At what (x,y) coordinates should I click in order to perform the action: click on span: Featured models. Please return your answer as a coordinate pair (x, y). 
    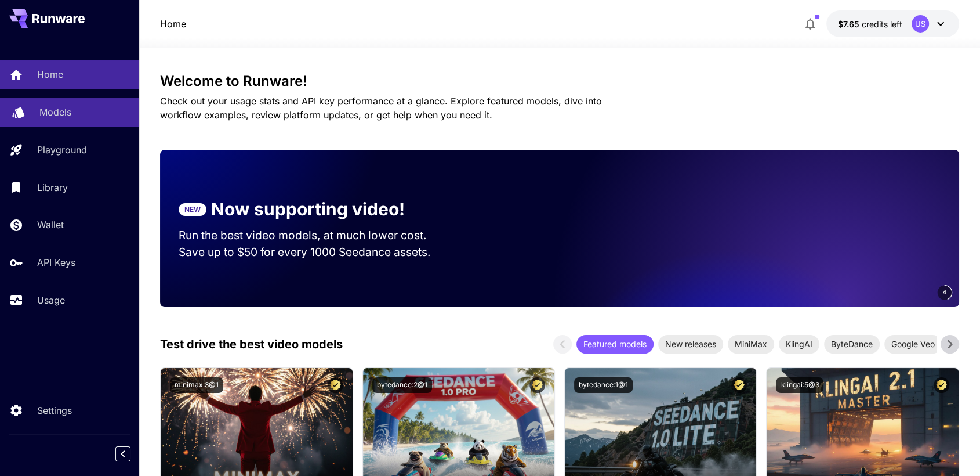
    Looking at the image, I should click on (614, 343).